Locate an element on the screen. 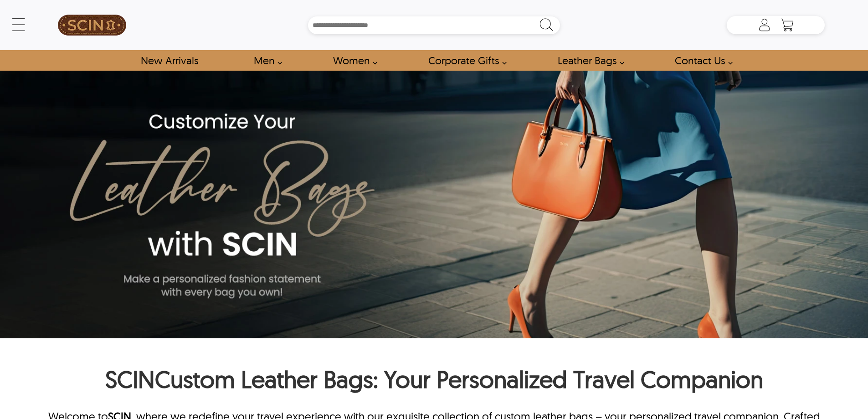  a: Shop Leather Corporate Gifts is located at coordinates (465, 60).